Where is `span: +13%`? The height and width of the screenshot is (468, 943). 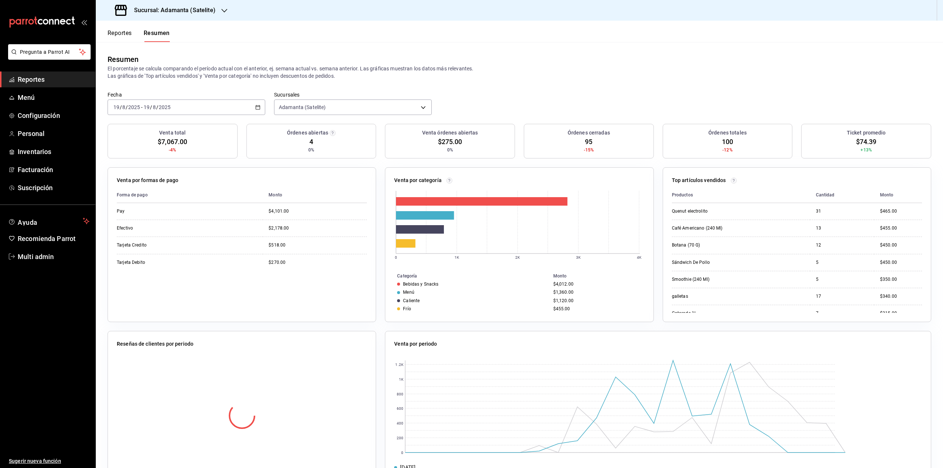 span: +13% is located at coordinates (866, 150).